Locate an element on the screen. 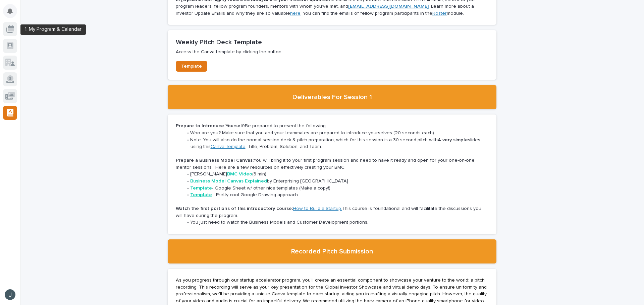 Image resolution: width=644 pixels, height=305 pixels. a: How to Build a Startup. is located at coordinates (317, 209).